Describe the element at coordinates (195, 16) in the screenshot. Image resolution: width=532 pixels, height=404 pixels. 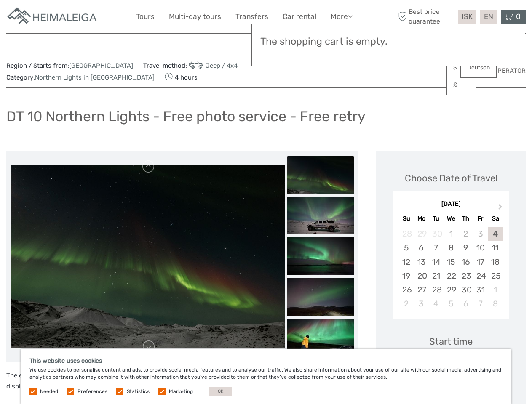
I see `a: Multi-day tours` at that location.